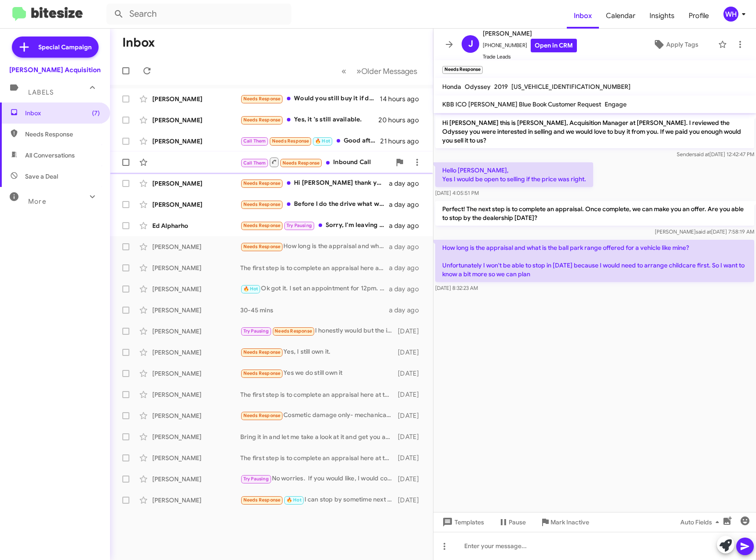  What do you see at coordinates (675, 45) in the screenshot?
I see `button: Apply Tags` at bounding box center [675, 45].